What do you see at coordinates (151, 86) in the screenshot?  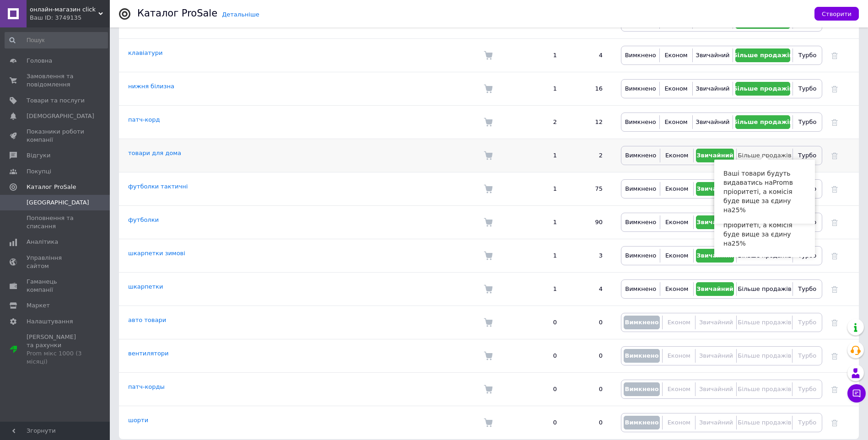 I see `a: нижня білизна` at bounding box center [151, 86].